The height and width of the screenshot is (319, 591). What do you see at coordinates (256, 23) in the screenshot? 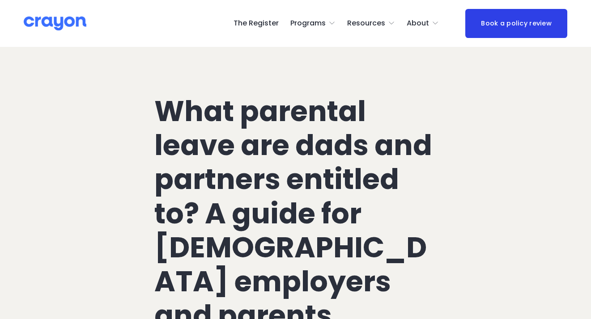
I see `a: The Register` at bounding box center [256, 23].